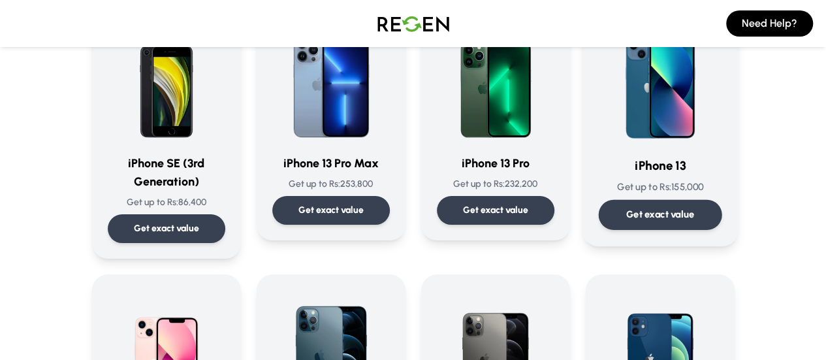  What do you see at coordinates (659, 165) in the screenshot?
I see `h3: iPhone 13` at bounding box center [659, 165].